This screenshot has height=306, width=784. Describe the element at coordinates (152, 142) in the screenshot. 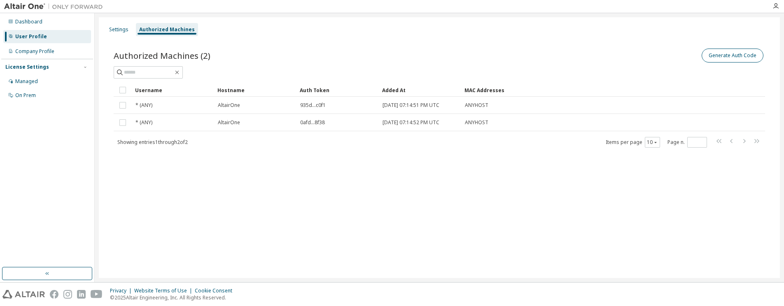

I see `span: Showing entries 1 through 2 of 2` at that location.